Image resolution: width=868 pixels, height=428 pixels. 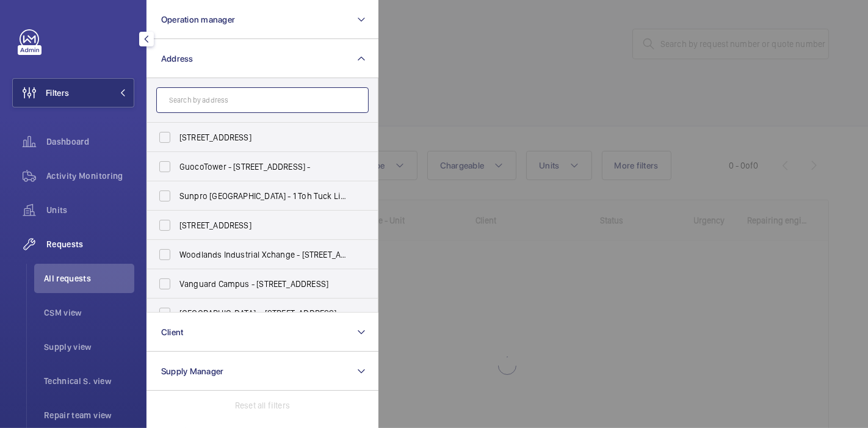 What do you see at coordinates (90, 244) in the screenshot?
I see `span: Requests` at bounding box center [90, 244].